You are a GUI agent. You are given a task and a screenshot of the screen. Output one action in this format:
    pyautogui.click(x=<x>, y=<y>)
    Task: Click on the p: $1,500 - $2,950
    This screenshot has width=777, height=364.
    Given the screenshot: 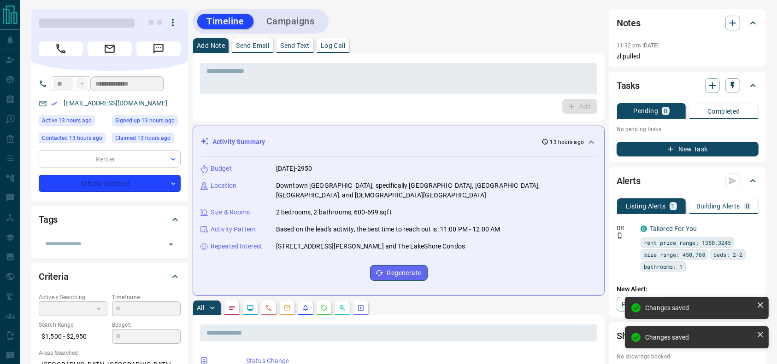 What is the action you would take?
    pyautogui.click(x=73, y=337)
    